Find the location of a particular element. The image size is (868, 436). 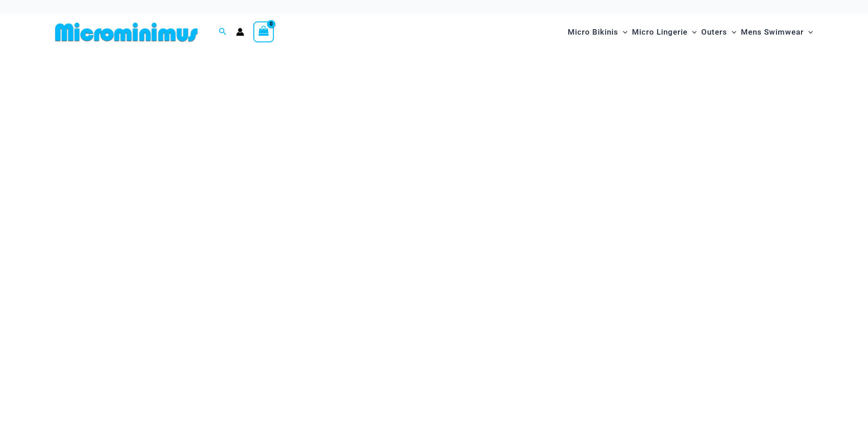

img: MM SHOP LOGO FLAT is located at coordinates (126, 32).